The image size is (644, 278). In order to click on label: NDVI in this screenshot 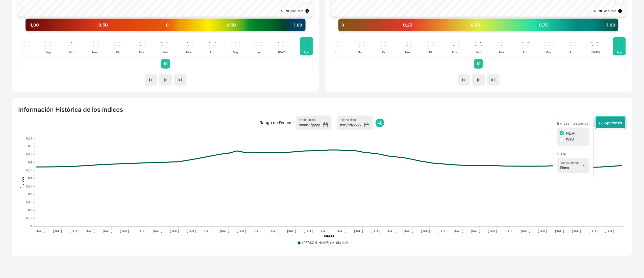, I will do `click(571, 133)`.